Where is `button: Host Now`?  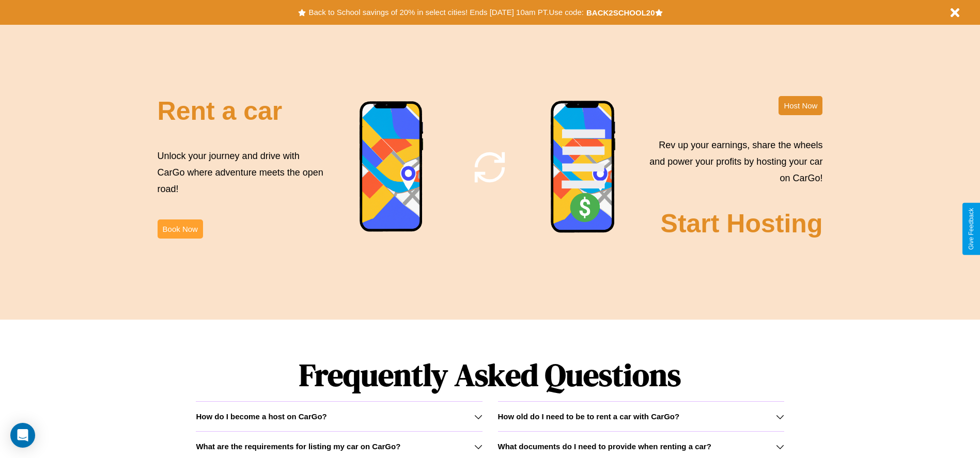 button: Host Now is located at coordinates (800, 105).